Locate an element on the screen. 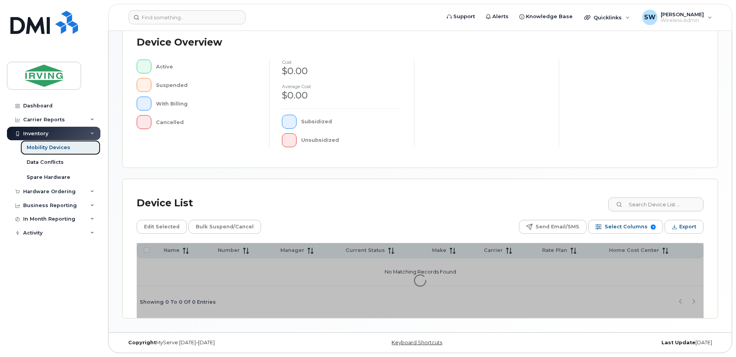 This screenshot has width=736, height=357. div: Quicklinks is located at coordinates (607, 17).